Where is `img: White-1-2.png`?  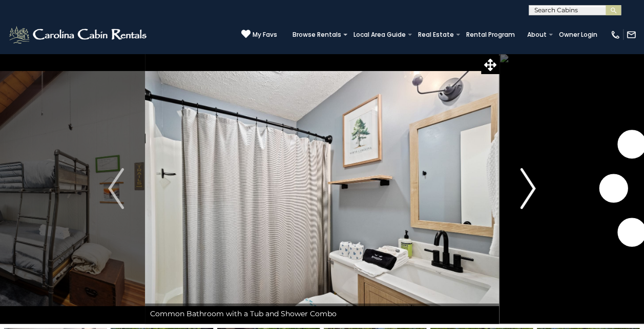 img: White-1-2.png is located at coordinates (79, 35).